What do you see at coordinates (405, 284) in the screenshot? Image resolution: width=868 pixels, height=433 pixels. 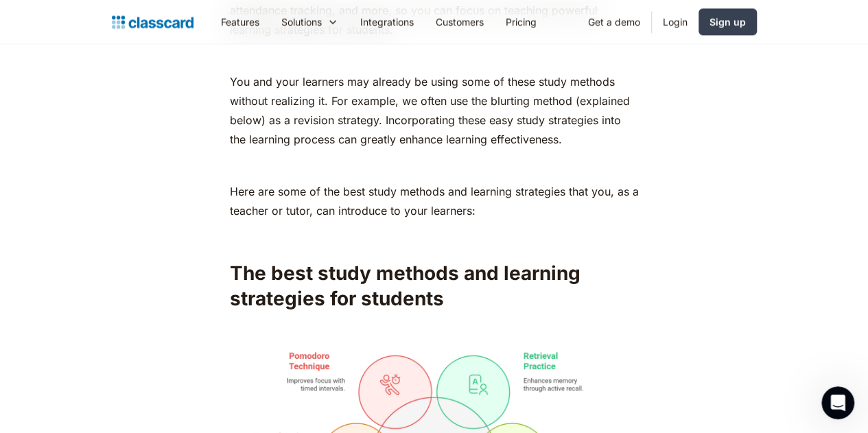 I see `strong: The best study methods and learning strategies for students` at bounding box center [405, 284].